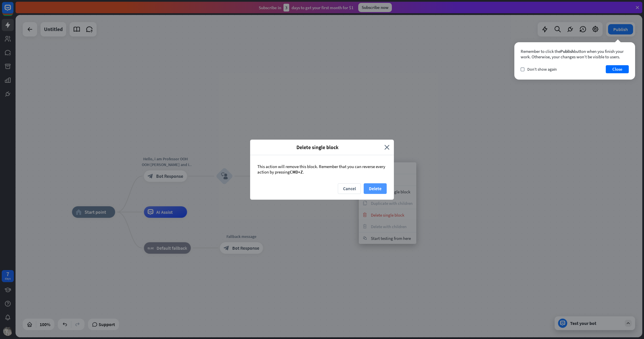  I want to click on button: Cancel, so click(349, 188).